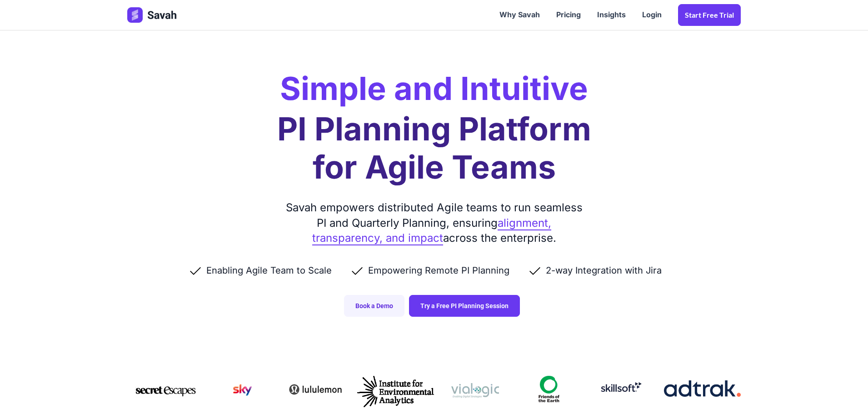 This screenshot has height=414, width=868. I want to click on a: Start Free trial, so click(709, 15).